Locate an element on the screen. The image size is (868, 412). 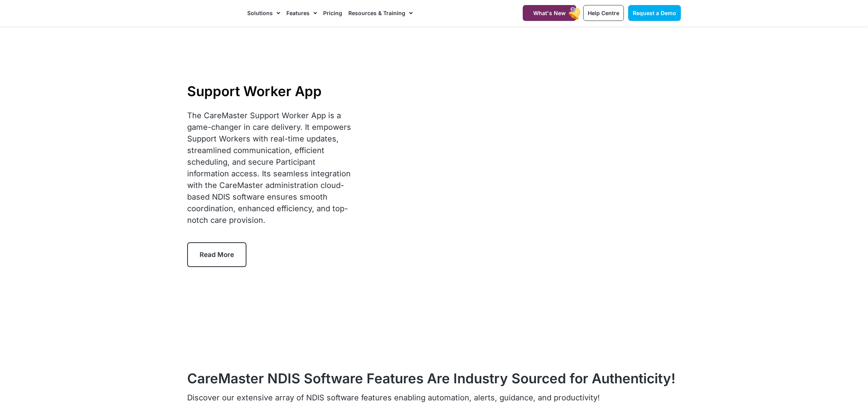
h2: CareMaster NDIS Software Features Are Industry Sourced for Authenticity! is located at coordinates (434, 379).